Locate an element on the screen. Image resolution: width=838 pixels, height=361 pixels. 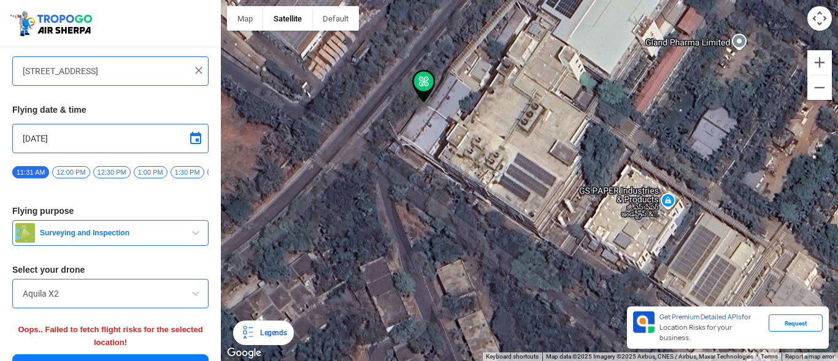
button: Show satellite imagery is located at coordinates (288, 18).